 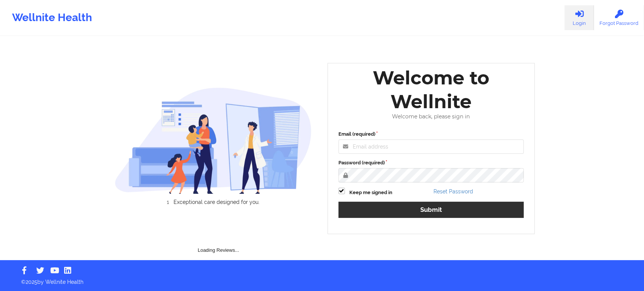 I want to click on img: wellnite-auth-hero_200.c722682e.png, so click(x=213, y=140).